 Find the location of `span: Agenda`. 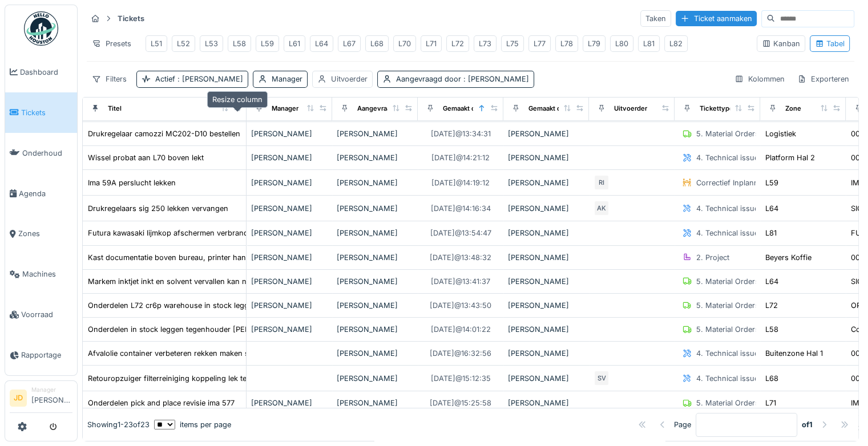

span: Agenda is located at coordinates (46, 193).